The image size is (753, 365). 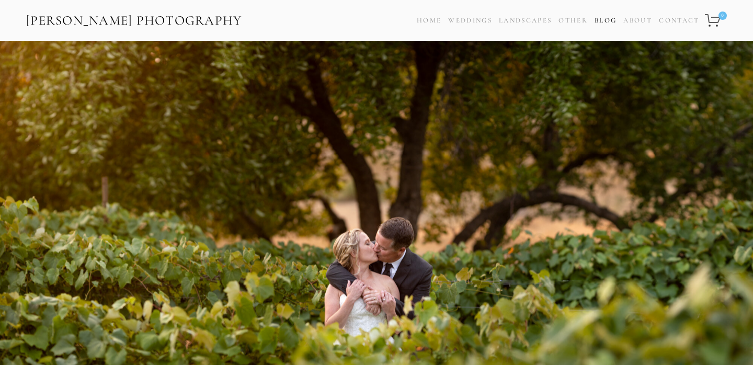 What do you see at coordinates (573, 20) in the screenshot?
I see `a: Other` at bounding box center [573, 20].